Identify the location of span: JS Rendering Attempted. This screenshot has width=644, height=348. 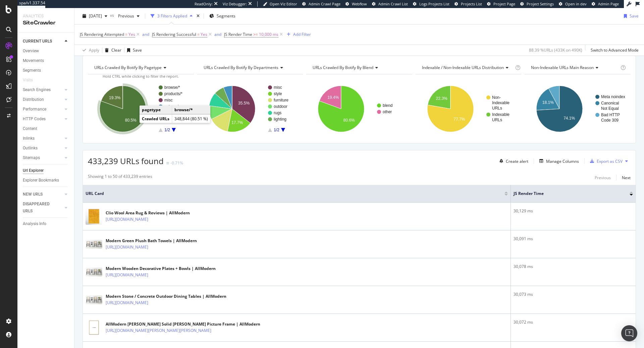
(102, 34).